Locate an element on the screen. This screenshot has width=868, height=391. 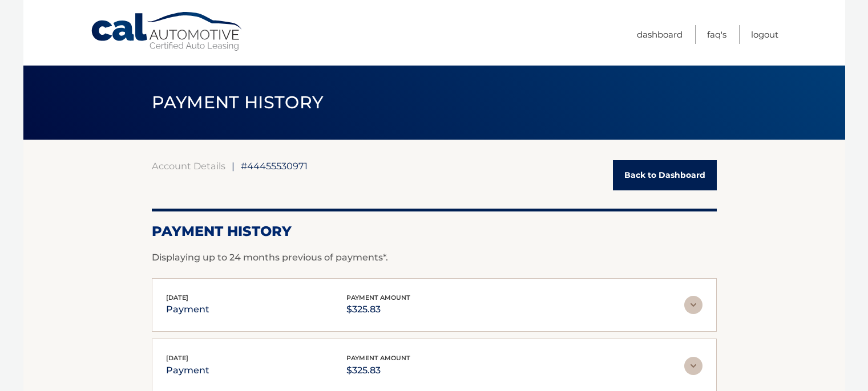
span: PAYMENT HISTORY is located at coordinates (237, 102).